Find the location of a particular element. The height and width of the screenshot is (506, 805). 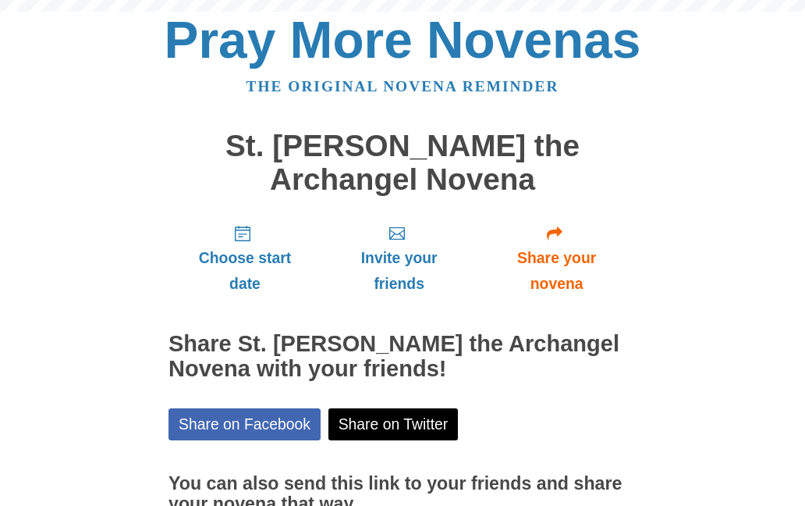

a: Share on Twitter is located at coordinates (393, 424).